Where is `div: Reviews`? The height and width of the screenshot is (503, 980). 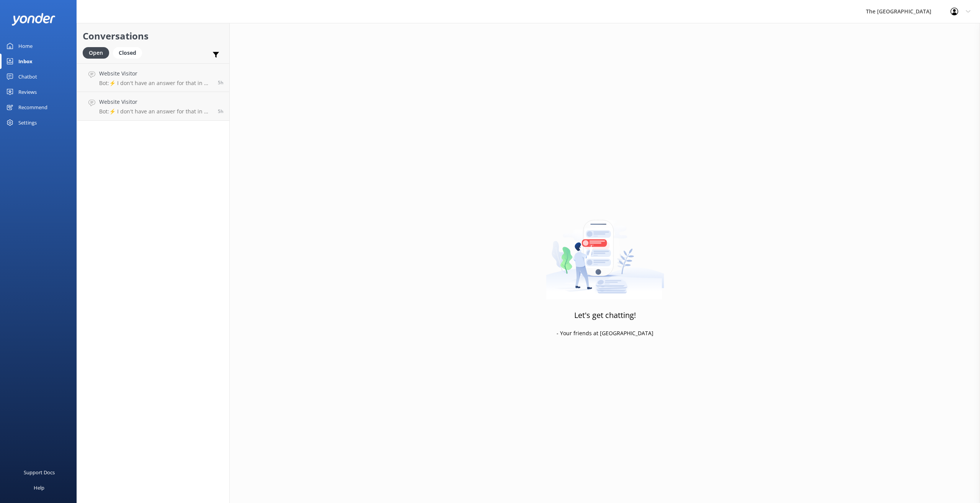
div: Reviews is located at coordinates (28, 92).